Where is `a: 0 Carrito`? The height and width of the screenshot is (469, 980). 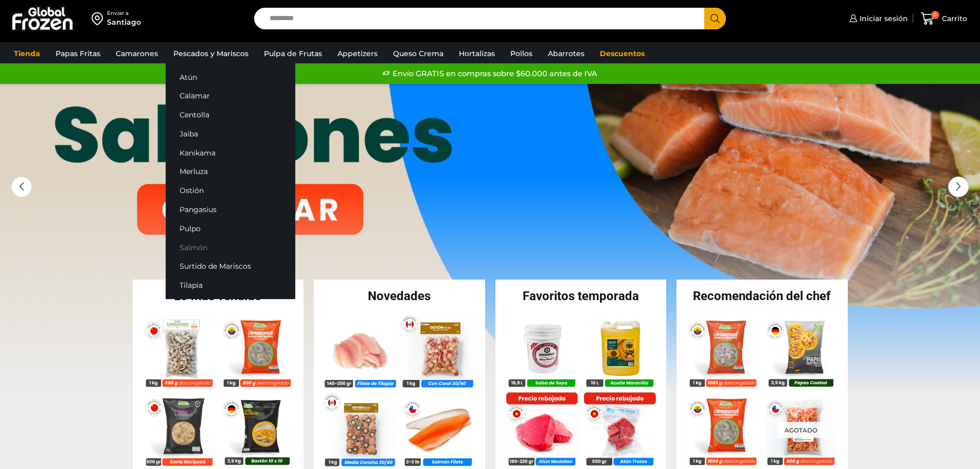
a: 0 Carrito is located at coordinates (944, 19).